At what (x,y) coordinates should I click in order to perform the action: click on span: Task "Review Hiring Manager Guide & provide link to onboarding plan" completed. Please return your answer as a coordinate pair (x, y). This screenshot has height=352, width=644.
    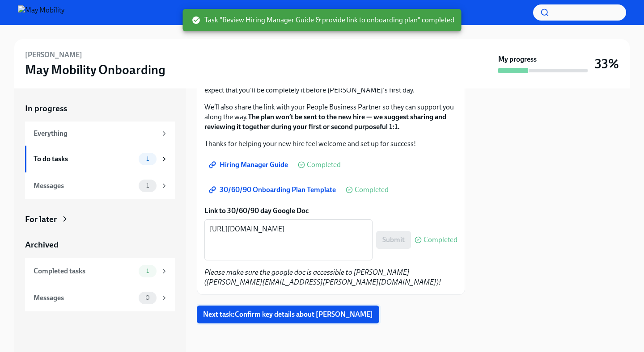
    Looking at the image, I should click on (323, 20).